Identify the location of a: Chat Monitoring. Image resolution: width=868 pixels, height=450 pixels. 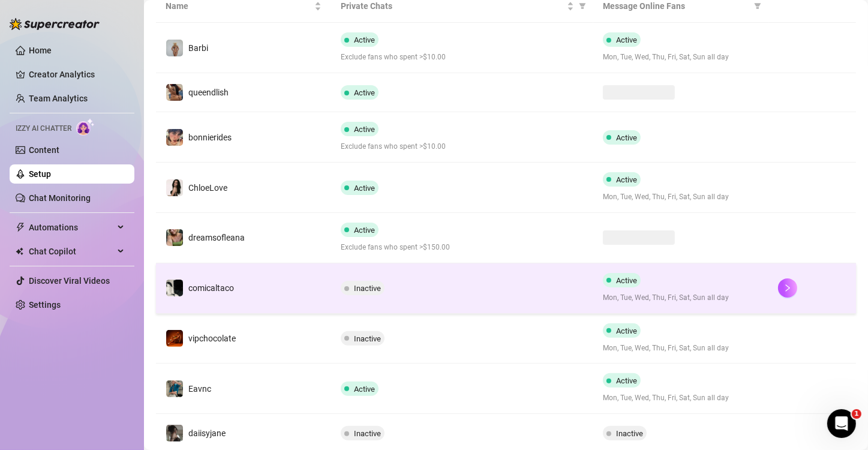
(59, 198).